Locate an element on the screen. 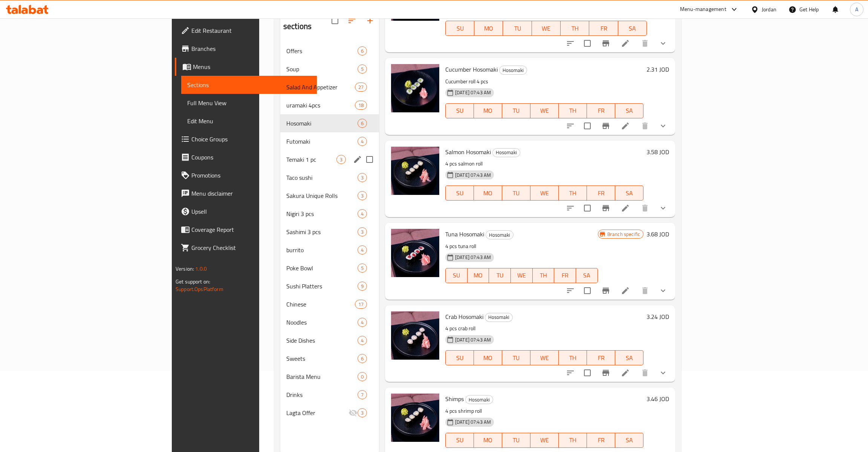 Image resolution: width=868 pixels, height=452 pixels. span: 17 is located at coordinates (361, 304).